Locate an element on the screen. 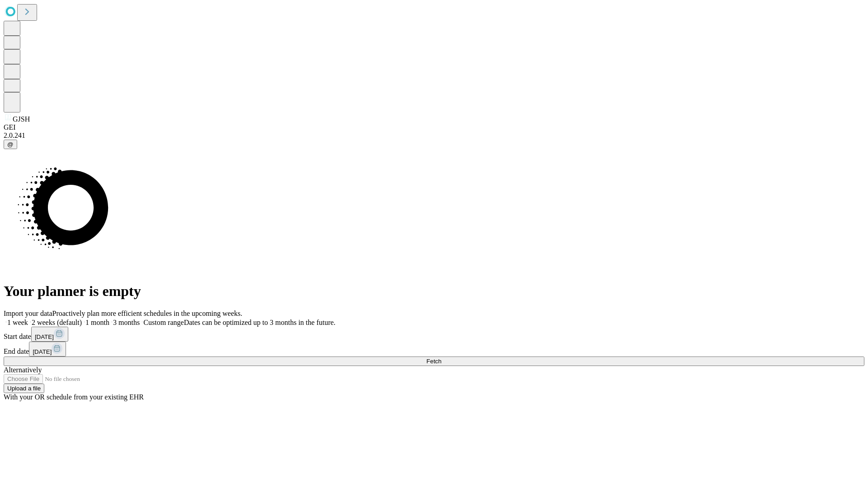 This screenshot has height=488, width=868. span: Proactively plan more efficient schedules in the upcoming weeks. is located at coordinates (148, 313).